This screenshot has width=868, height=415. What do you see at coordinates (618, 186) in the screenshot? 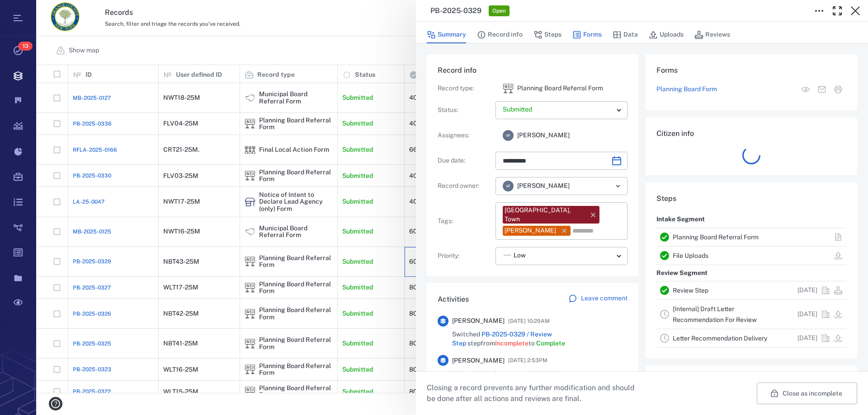
I see `button: Open` at bounding box center [618, 186].